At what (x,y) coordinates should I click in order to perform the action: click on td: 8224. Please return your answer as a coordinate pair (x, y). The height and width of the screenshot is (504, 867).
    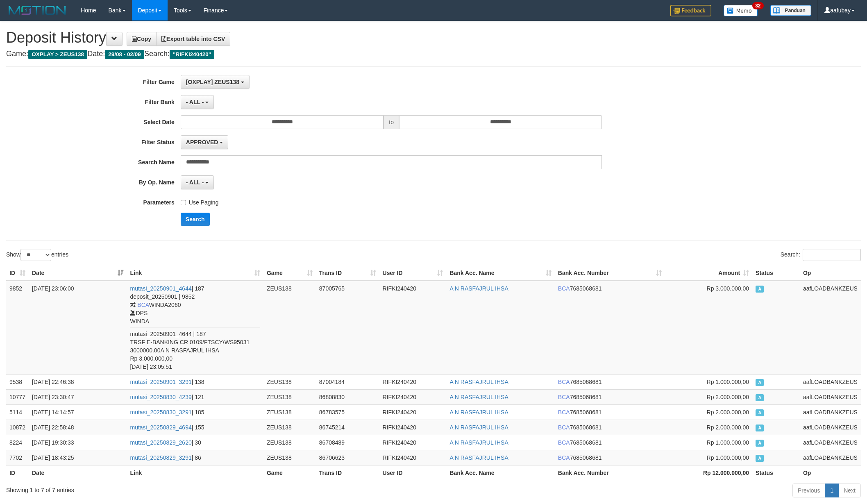
    Looking at the image, I should click on (17, 442).